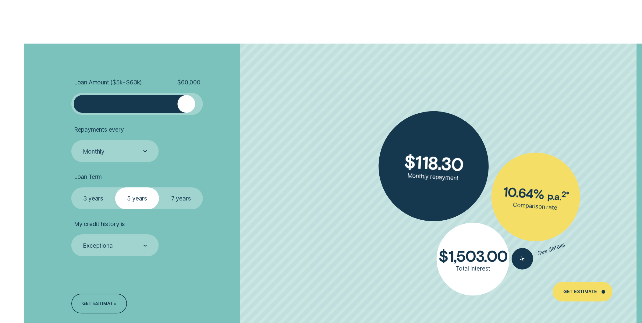 This screenshot has width=642, height=323. I want to click on span: Repayments every, so click(99, 130).